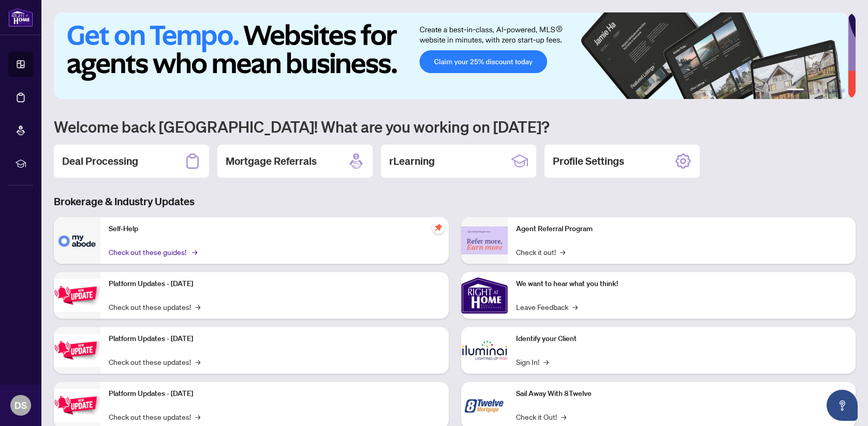 The image size is (868, 426). I want to click on img: Agent Referral Program, so click(485, 240).